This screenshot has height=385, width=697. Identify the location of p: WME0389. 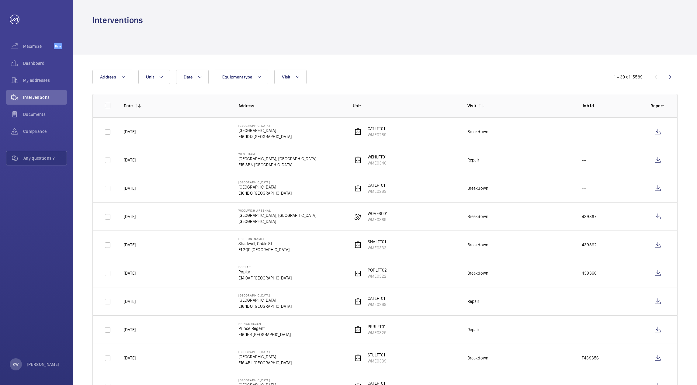
(378, 220).